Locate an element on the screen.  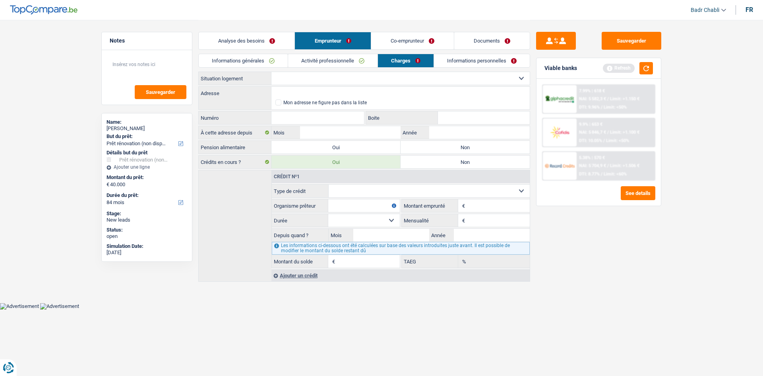
label: Montant emprunté is located at coordinates (430, 205).